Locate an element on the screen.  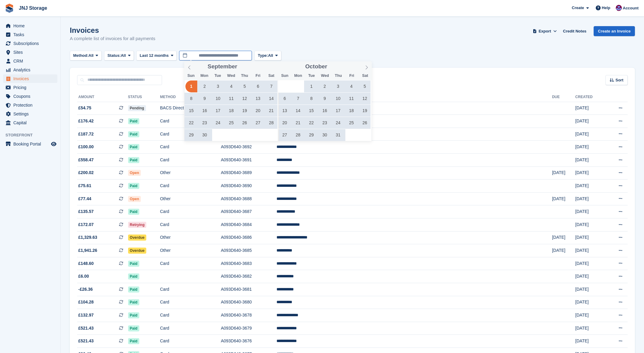
span: September 1, 2024 is located at coordinates (192, 86).